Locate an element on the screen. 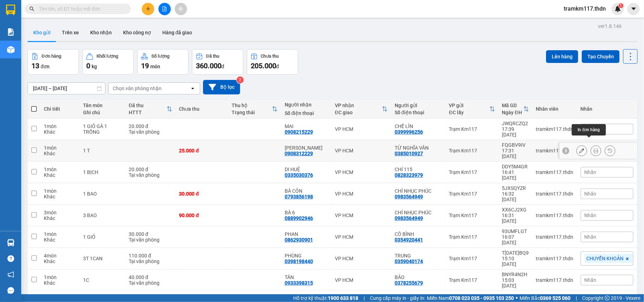 Image resolution: width=644 pixels, height=302 pixels. input: Tìm tên, số ĐT hoặc mã đơn is located at coordinates (80, 9).